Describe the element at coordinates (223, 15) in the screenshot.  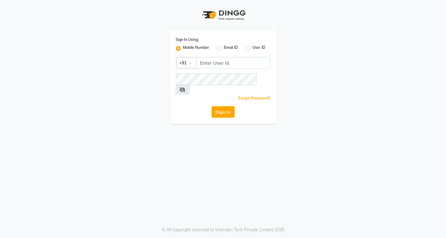
I see `img: logo1.svg` at that location.